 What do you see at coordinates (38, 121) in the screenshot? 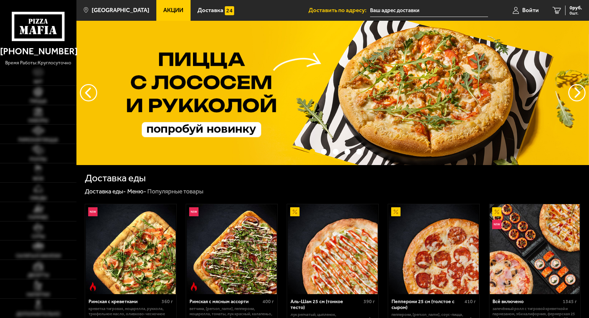
I see `span: Наборы` at bounding box center [38, 121].